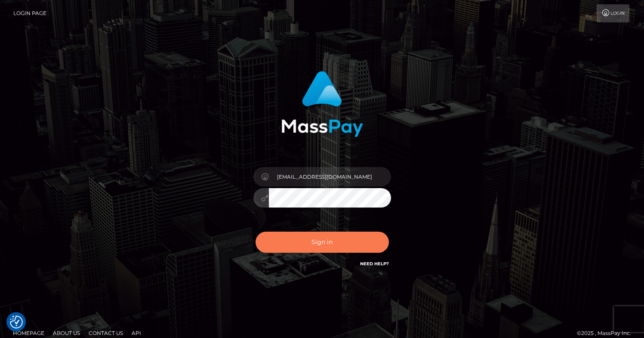 The height and width of the screenshot is (338, 644). What do you see at coordinates (16, 322) in the screenshot?
I see `button: Consent Preferences` at bounding box center [16, 322].